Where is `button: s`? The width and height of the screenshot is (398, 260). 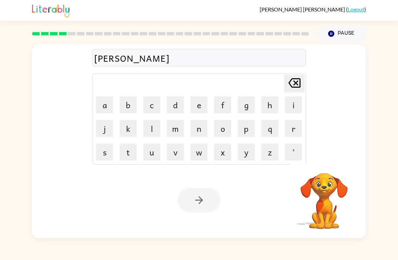 button: s is located at coordinates (105, 152).